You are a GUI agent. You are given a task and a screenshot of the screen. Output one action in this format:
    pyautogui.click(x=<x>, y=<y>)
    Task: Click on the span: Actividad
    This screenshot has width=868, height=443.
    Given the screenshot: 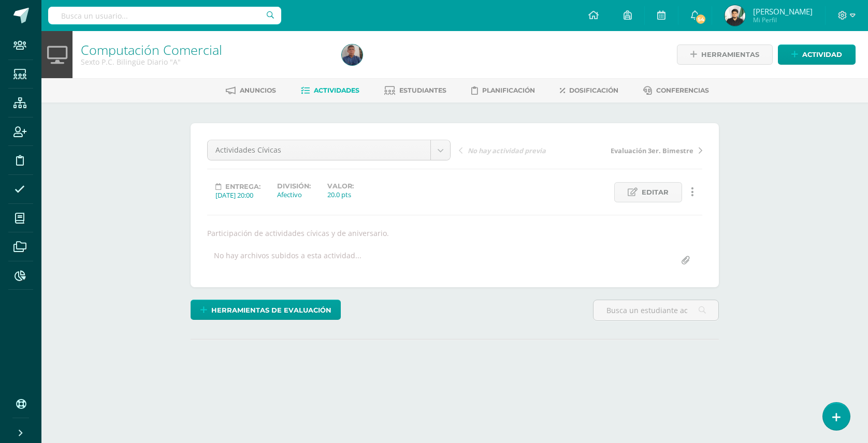 What is the action you would take?
    pyautogui.click(x=822, y=54)
    